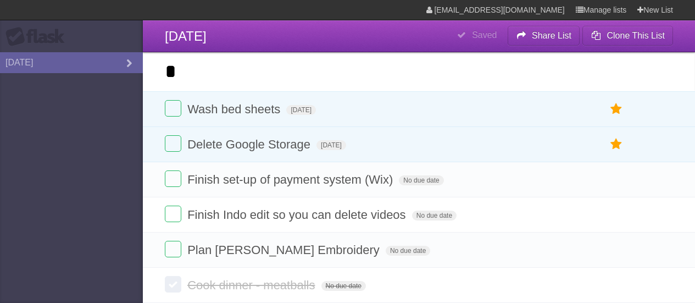 The width and height of the screenshot is (695, 303). I want to click on span: Wash bed sheets, so click(235, 109).